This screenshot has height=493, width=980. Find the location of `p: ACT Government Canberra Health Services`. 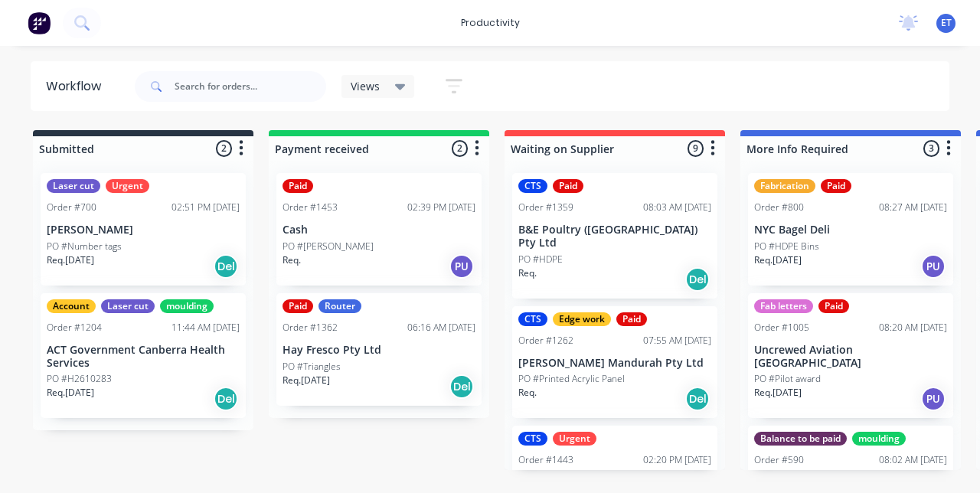

p: ACT Government Canberra Health Services is located at coordinates (143, 357).